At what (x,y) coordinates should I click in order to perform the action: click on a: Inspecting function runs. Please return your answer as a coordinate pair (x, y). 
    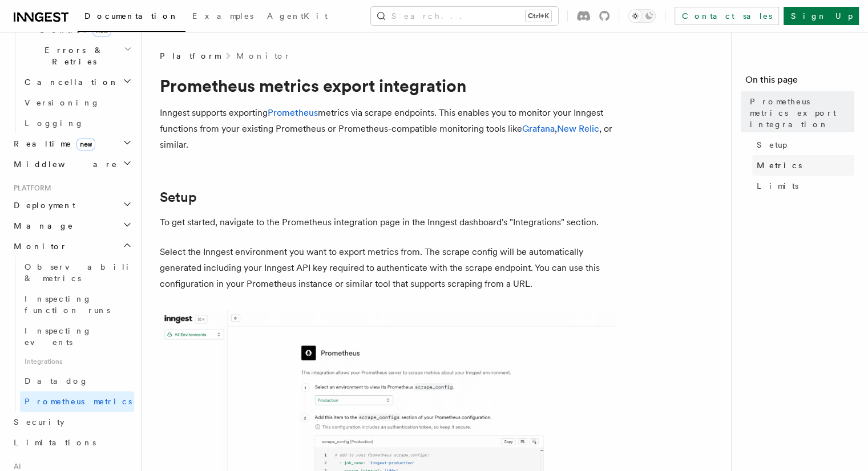
    Looking at the image, I should click on (77, 304).